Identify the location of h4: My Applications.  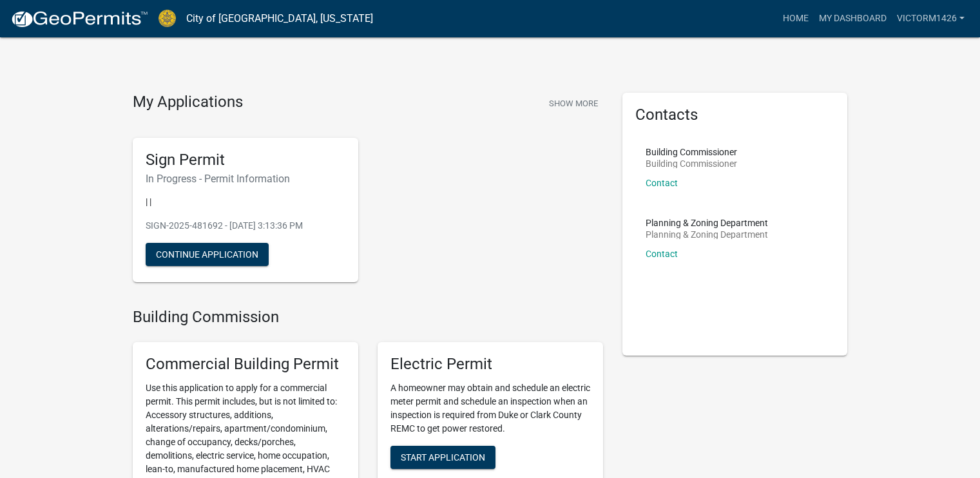
(188, 103).